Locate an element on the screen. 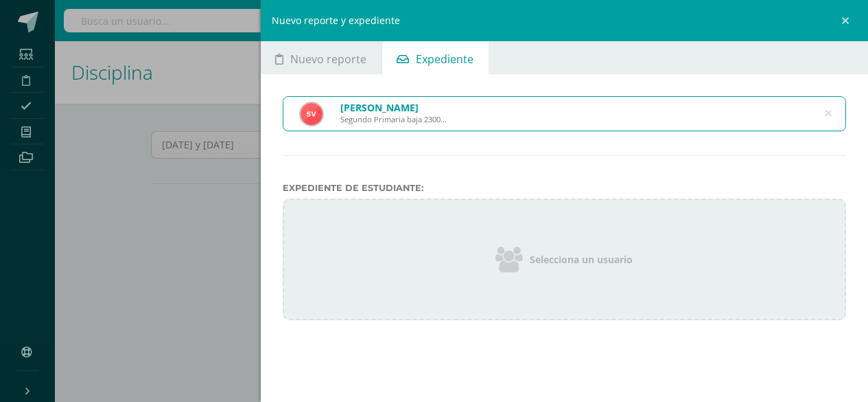  span: Selecciona un usuario is located at coordinates (581, 259).